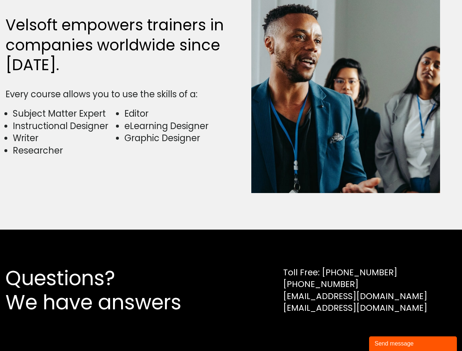  Describe the element at coordinates (176, 138) in the screenshot. I see `li: Graphic Designer` at that location.